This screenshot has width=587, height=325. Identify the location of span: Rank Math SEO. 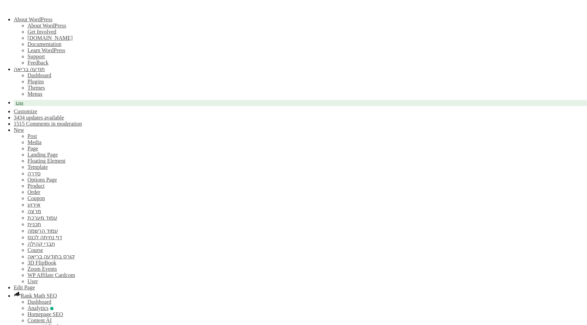
(39, 295).